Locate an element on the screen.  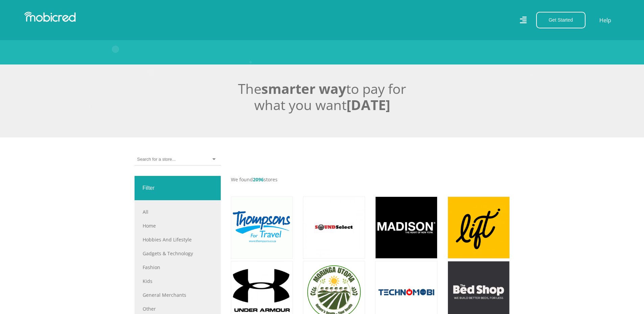
a: Home is located at coordinates (177, 226).